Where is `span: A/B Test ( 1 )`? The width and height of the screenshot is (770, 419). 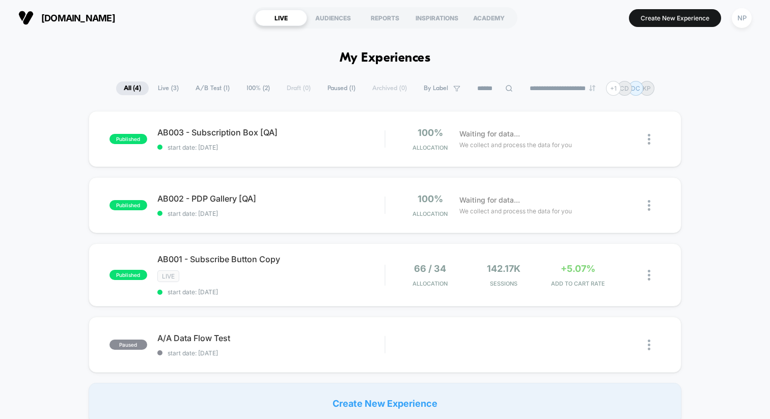
span: A/B Test ( 1 ) is located at coordinates (212, 88).